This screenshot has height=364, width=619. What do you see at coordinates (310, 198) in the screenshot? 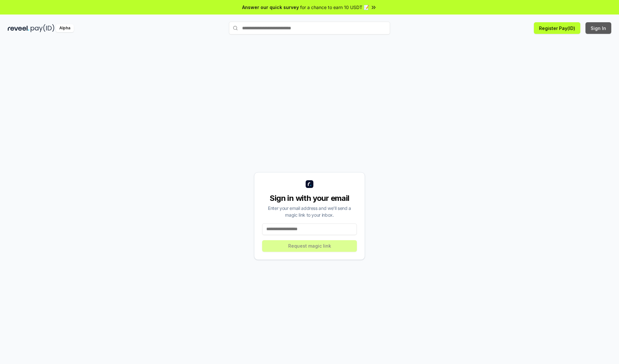
I see `div: Sign in with your email` at bounding box center [310, 198].